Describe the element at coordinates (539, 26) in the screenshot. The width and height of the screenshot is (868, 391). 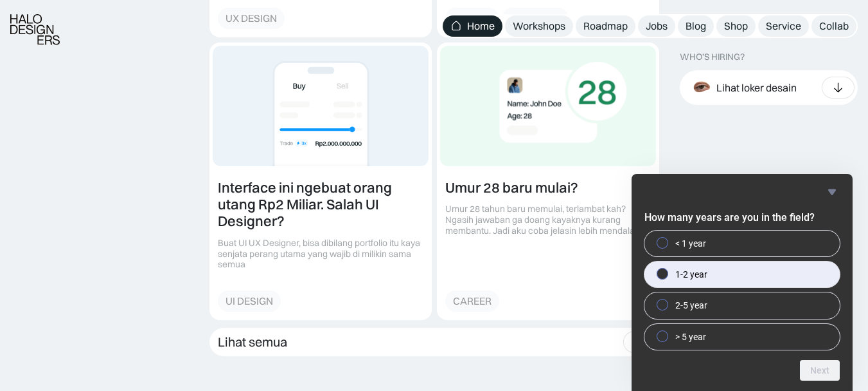
I see `div: Workshops` at that location.